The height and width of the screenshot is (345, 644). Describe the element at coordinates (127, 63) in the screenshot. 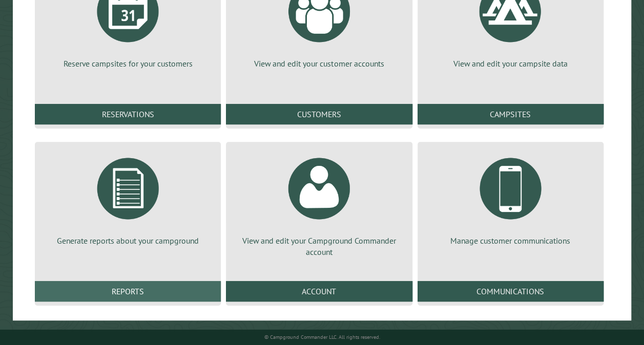

I see `p: Reserve campsites for your customers` at that location.